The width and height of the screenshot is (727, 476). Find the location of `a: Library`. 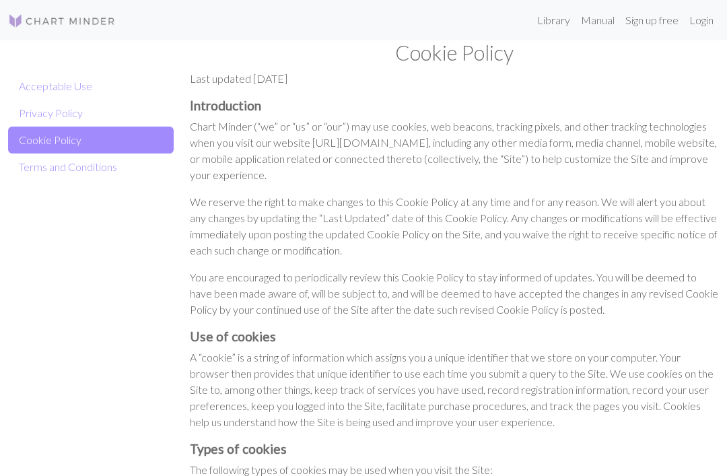

a: Library is located at coordinates (553, 20).